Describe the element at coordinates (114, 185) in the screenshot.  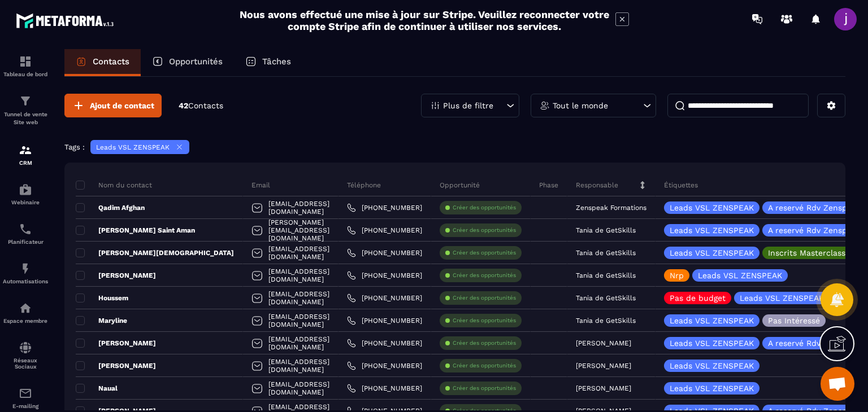
I see `p: Nom du contact` at that location.